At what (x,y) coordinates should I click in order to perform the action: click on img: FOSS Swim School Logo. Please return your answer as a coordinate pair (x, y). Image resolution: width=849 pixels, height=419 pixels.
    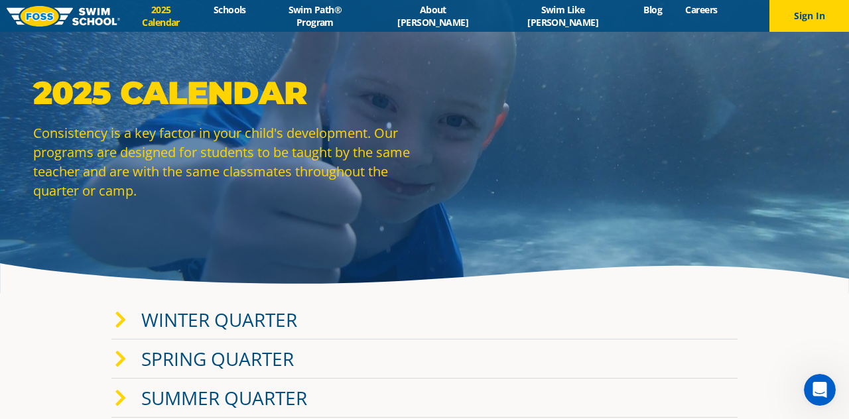
    Looking at the image, I should click on (63, 16).